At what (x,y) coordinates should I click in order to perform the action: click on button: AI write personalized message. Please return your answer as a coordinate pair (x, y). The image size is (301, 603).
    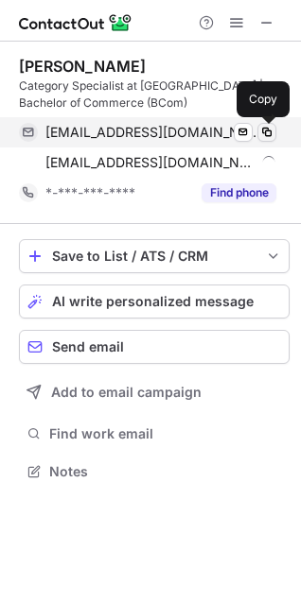
    Looking at the image, I should click on (154, 302).